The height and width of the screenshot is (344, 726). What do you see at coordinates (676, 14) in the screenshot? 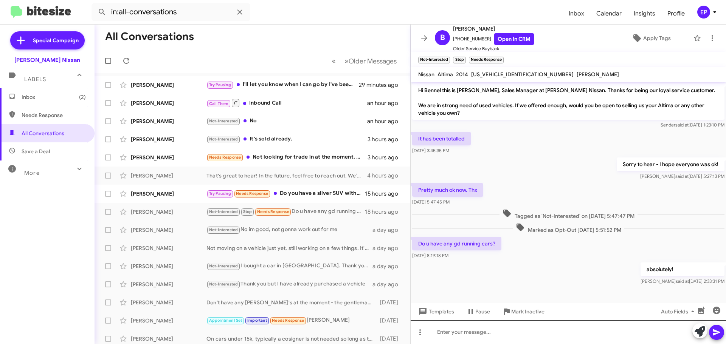
I see `span: Profile` at bounding box center [676, 14].